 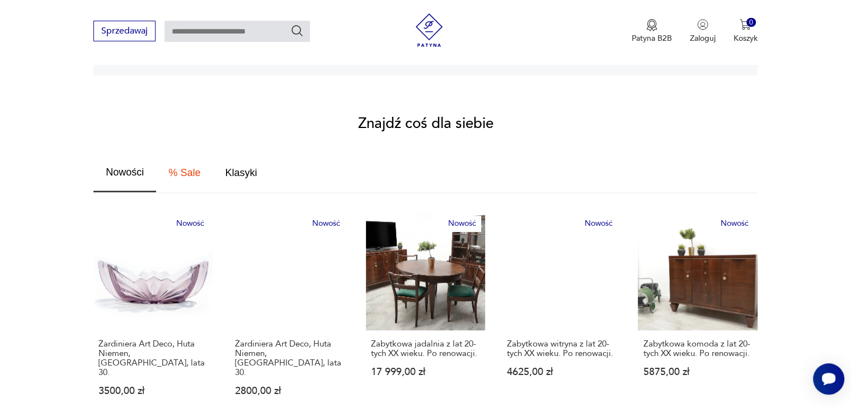 I want to click on a: Ikona medaluPatyna B2B, so click(x=651, y=31).